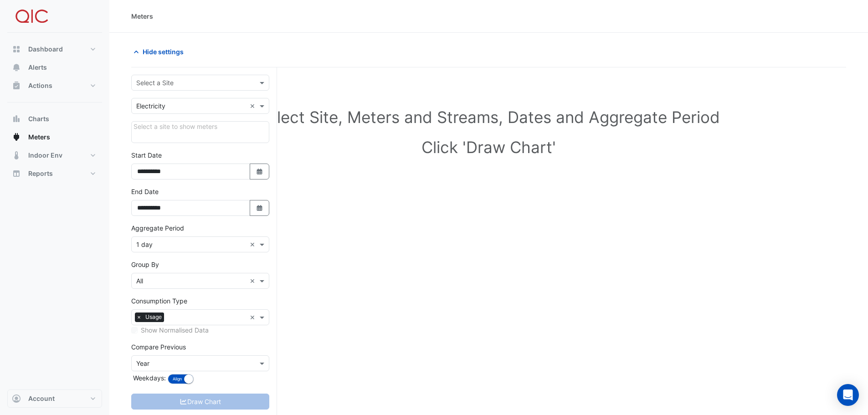 The width and height of the screenshot is (868, 415). What do you see at coordinates (200, 330) in the screenshot?
I see `div: Select meters or streams to enable normalisation` at bounding box center [200, 330].